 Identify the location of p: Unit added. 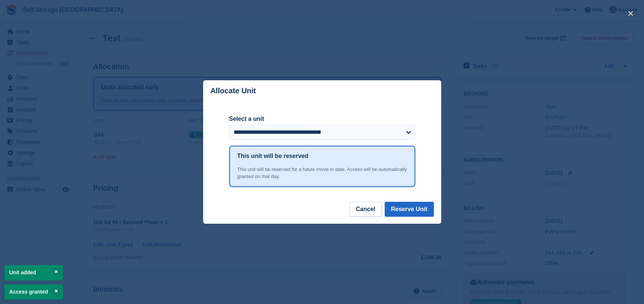
(33, 273).